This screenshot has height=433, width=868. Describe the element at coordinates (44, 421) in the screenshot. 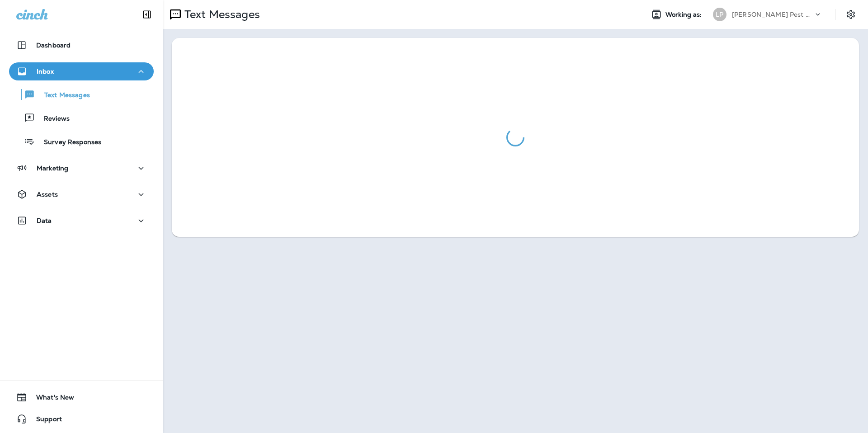

I see `span: Support` at that location.